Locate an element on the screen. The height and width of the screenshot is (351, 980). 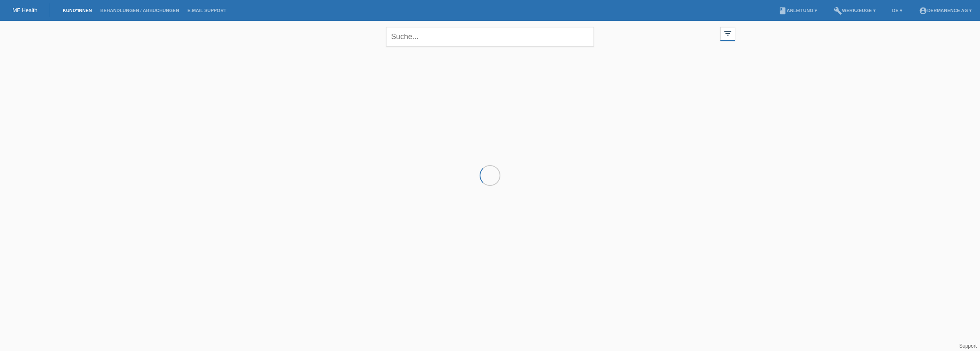
i: build is located at coordinates (838, 11).